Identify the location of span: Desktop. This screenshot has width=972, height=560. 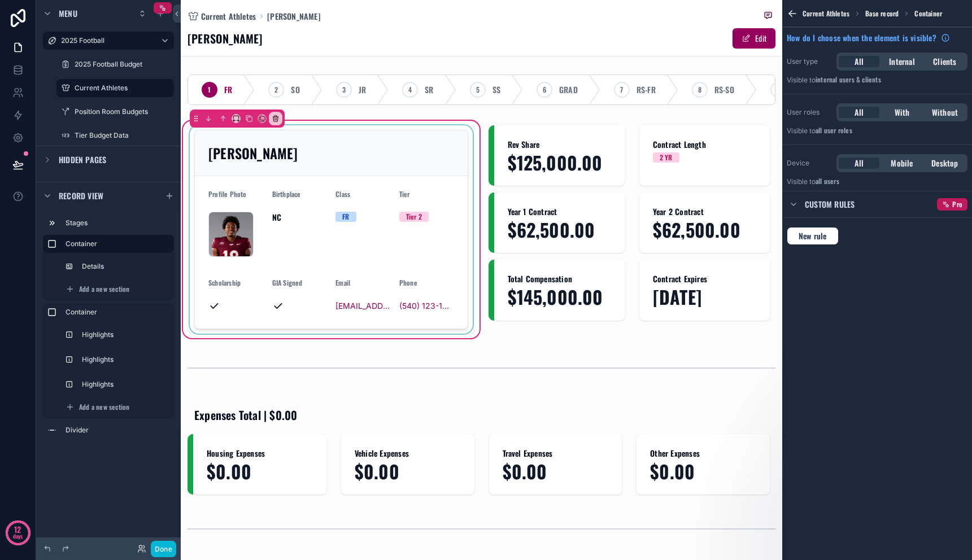
(944, 163).